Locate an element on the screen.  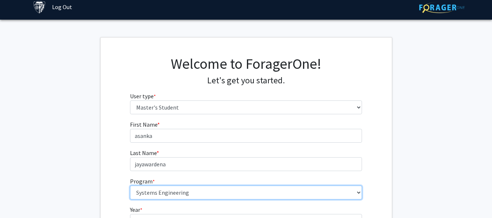
img: ForagerOne Logo is located at coordinates (442, 7).